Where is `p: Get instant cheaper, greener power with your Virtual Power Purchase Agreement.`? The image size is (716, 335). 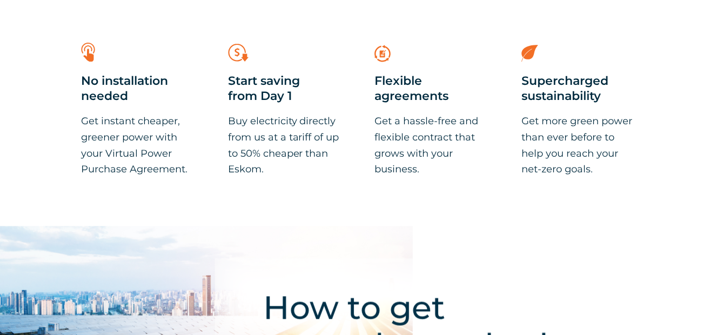
p: Get instant cheaper, greener power with your Virtual Power Purchase Agreement. is located at coordinates (138, 145).